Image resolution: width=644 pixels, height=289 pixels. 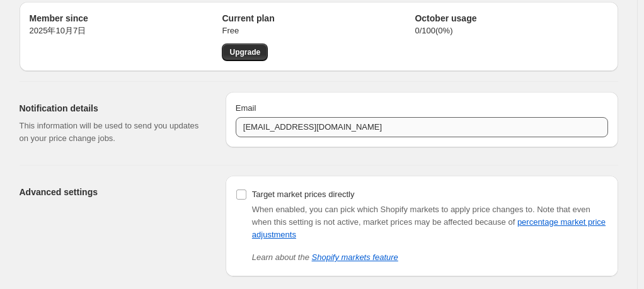 What do you see at coordinates (428, 221) in the screenshot?
I see `span: Note that even when this setting is not active, market prices may be affected because of` at bounding box center [428, 221].